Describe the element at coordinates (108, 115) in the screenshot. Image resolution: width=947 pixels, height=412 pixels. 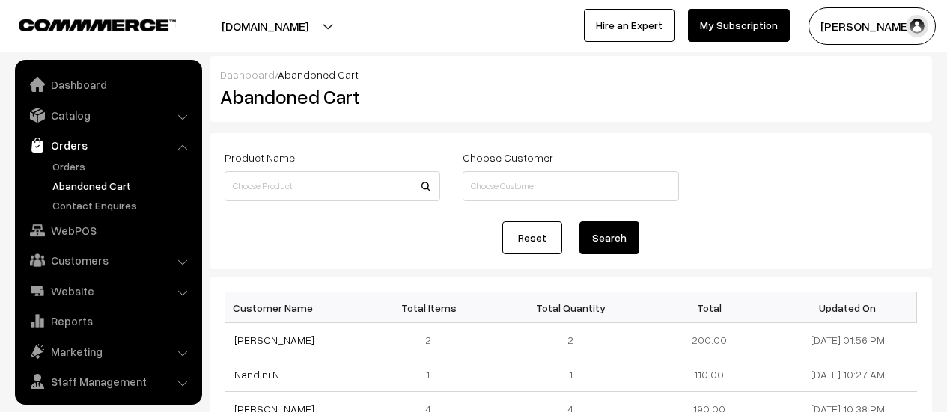
I see `a: Catalog` at that location.